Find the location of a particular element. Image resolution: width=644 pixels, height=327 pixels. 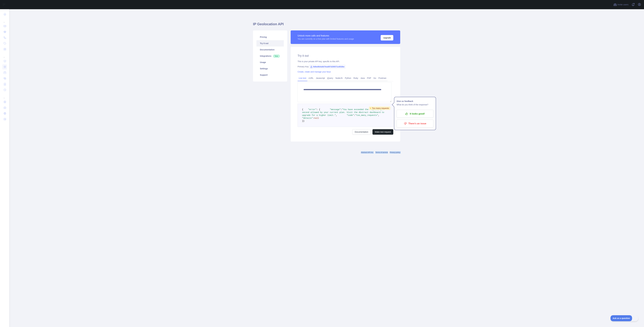

button: Invite users is located at coordinates (621, 5).